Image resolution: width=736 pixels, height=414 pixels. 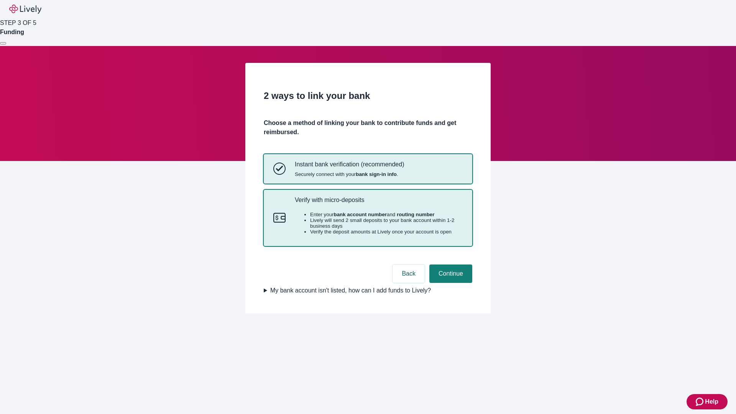 What do you see at coordinates (451, 274) in the screenshot?
I see `button: Continue` at bounding box center [451, 274].